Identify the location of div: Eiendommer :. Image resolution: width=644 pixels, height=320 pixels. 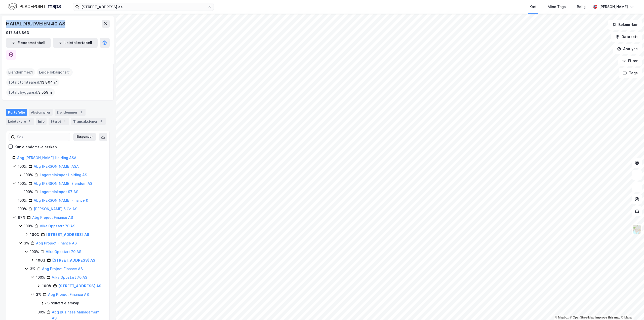
(21, 72).